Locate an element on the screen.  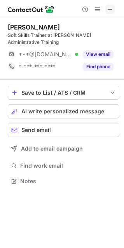
span: Notes is located at coordinates (68, 182).